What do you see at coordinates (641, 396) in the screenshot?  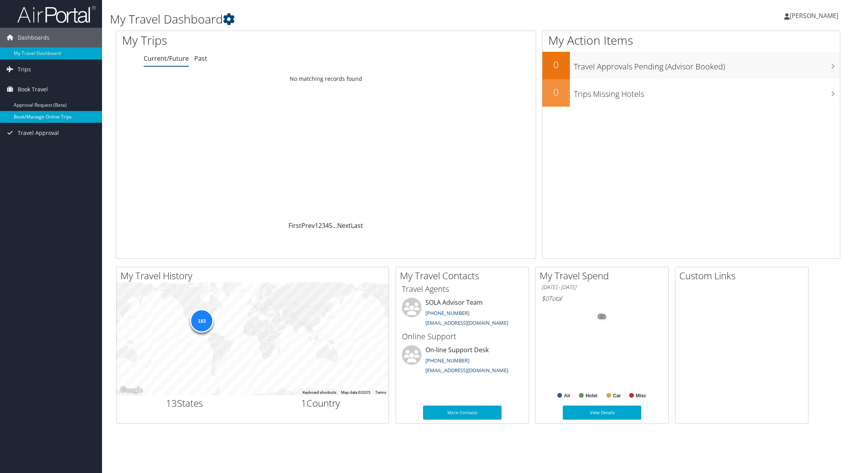 I see `text: Misc` at bounding box center [641, 396].